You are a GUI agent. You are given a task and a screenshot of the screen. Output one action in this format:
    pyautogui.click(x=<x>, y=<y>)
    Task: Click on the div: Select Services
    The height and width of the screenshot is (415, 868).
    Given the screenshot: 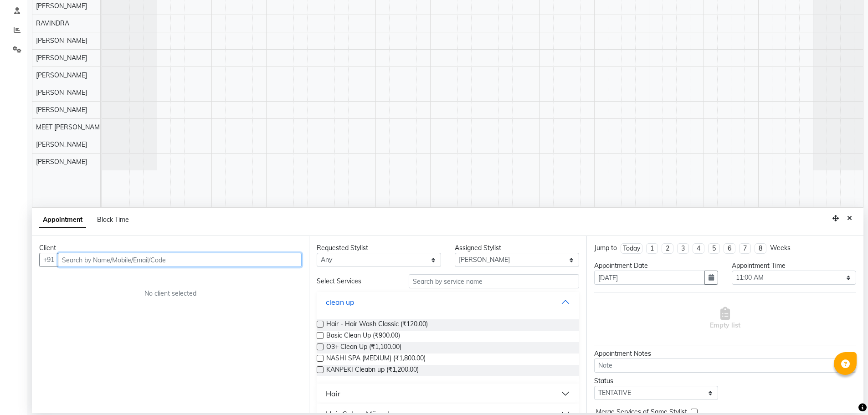 What is the action you would take?
    pyautogui.click(x=356, y=281)
    